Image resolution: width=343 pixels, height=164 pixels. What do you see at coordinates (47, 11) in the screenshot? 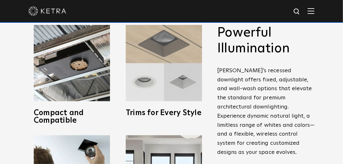
I see `img: ketra-logo-2019-white` at bounding box center [47, 11].